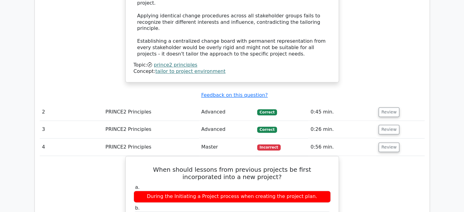 The height and width of the screenshot is (212, 464). Describe the element at coordinates (39, 38) in the screenshot. I see `div: Domain Overview` at that location.